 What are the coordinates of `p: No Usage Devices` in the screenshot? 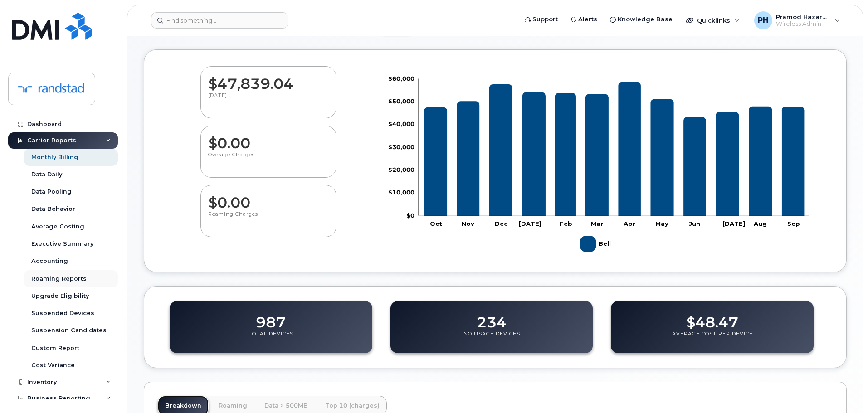 It's located at (492, 339).